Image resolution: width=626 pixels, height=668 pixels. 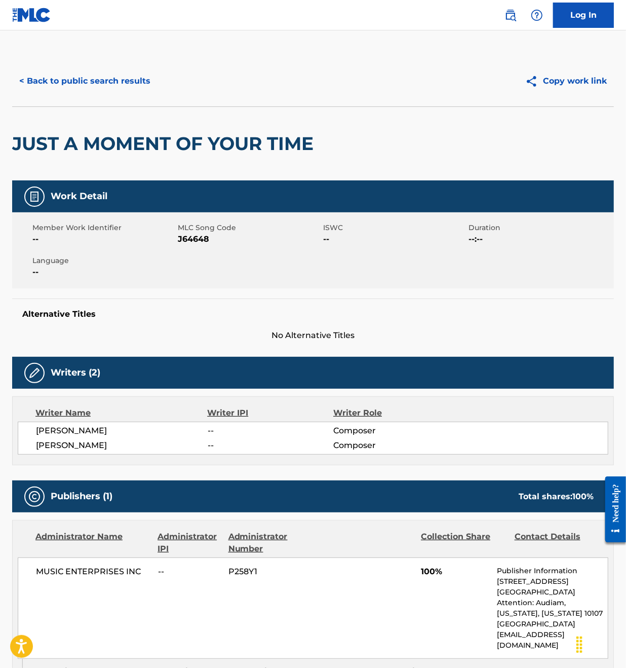 What do you see at coordinates (601, 643) in the screenshot?
I see `div: Chat Widget` at bounding box center [601, 643].